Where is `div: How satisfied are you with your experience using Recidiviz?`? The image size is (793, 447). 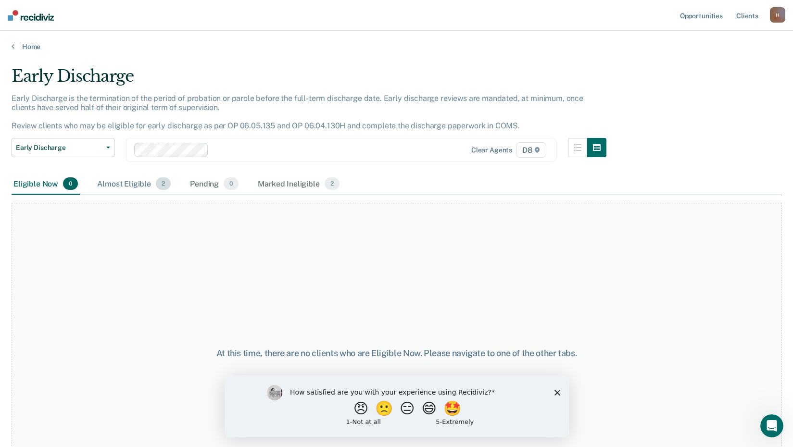 div: How satisfied are you with your experience using Recidiviz? is located at coordinates (177, 17).